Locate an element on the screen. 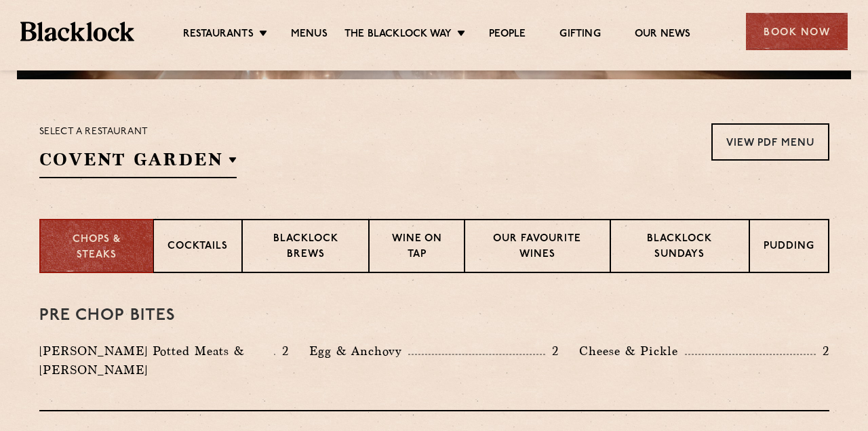 The image size is (868, 431). p: Cheese & Pickle is located at coordinates (632, 351).